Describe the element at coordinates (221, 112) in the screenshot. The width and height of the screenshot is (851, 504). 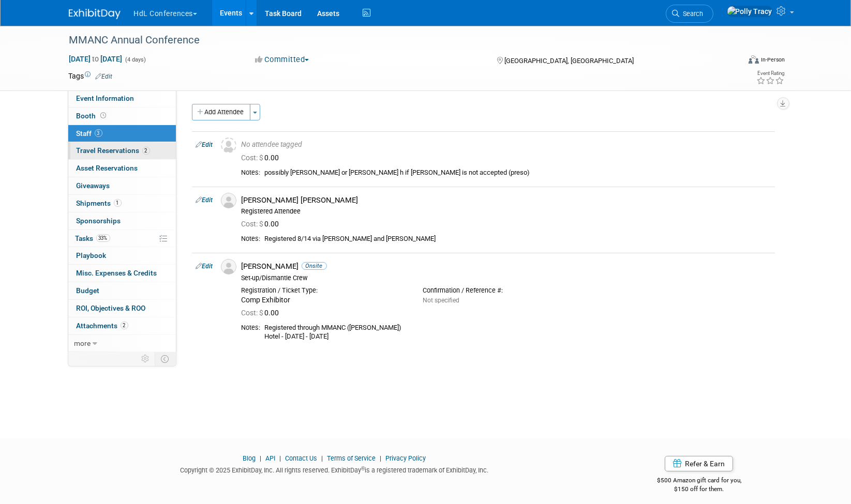
I see `button: Add Attendee` at that location.